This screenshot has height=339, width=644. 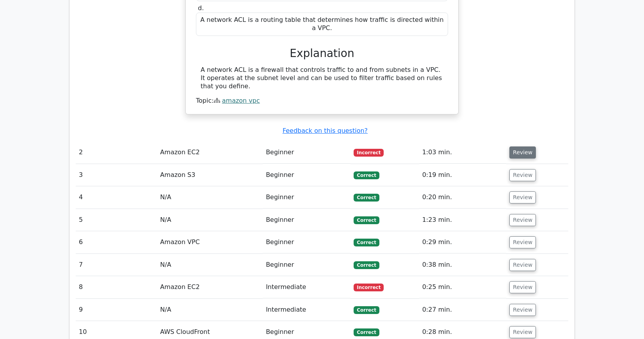 I want to click on td: 5, so click(x=116, y=220).